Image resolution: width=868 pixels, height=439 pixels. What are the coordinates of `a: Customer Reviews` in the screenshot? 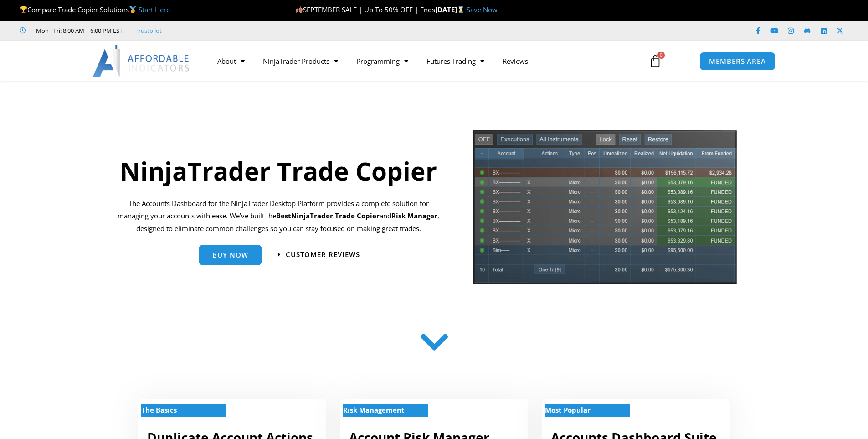 It's located at (319, 254).